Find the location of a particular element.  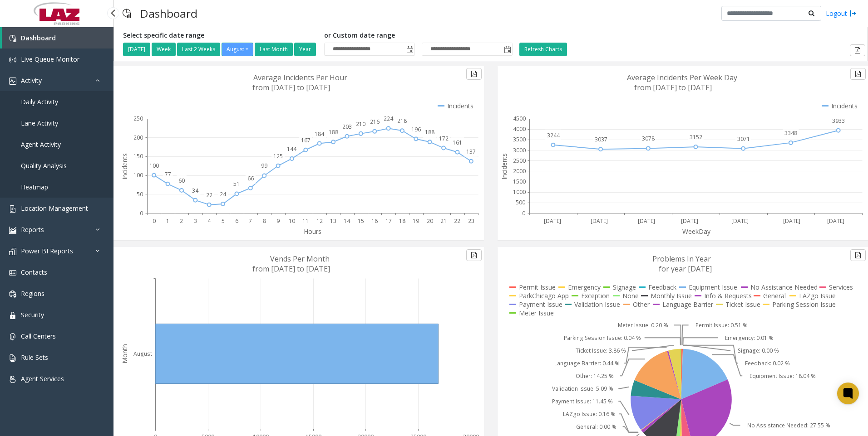

text: 99 is located at coordinates (264, 165).